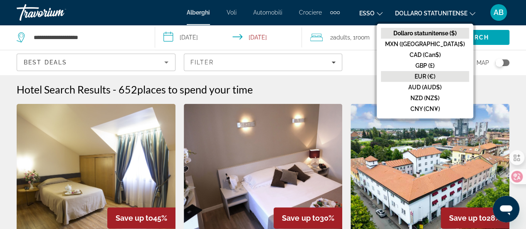 The image size is (526, 229). I want to click on a: Automobili, so click(268, 12).